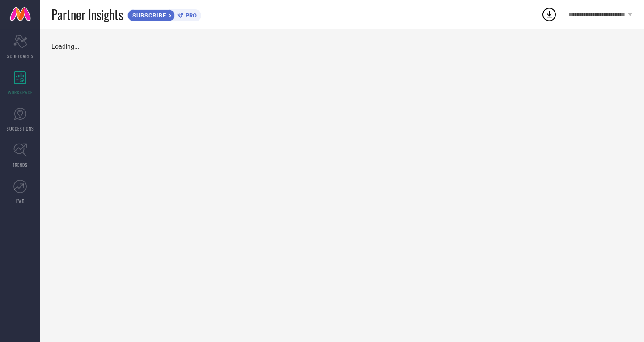  I want to click on span: Loading..., so click(66, 46).